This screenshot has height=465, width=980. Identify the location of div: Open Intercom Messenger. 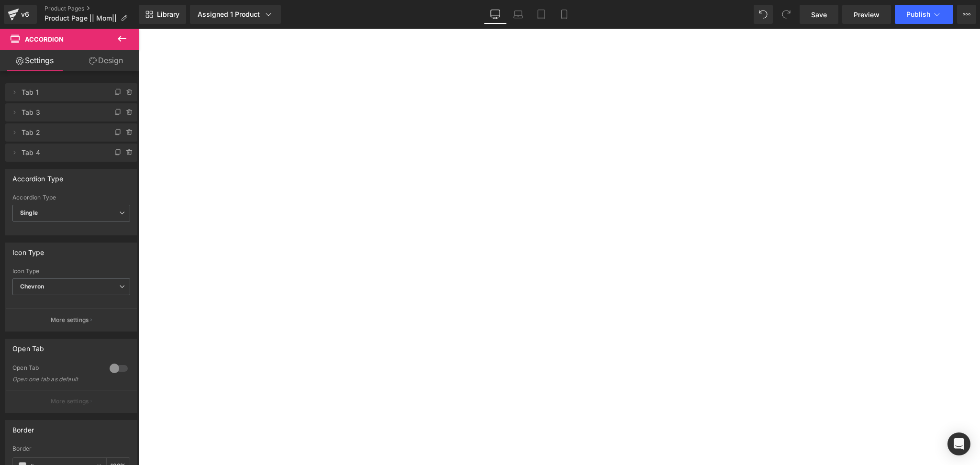
(959, 444).